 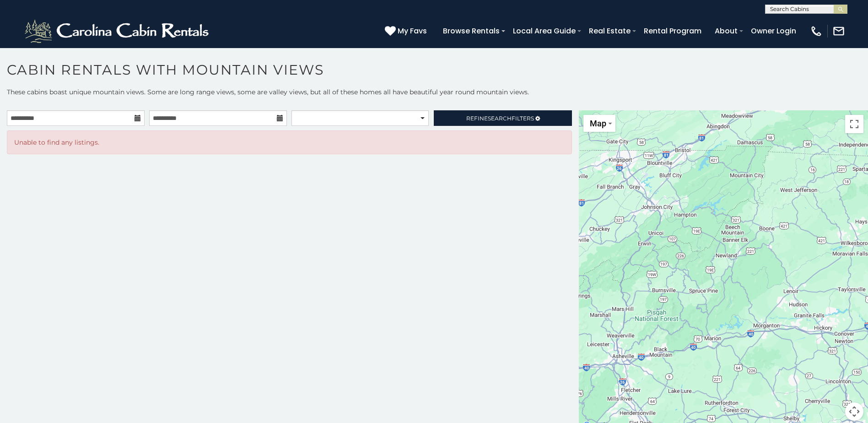 What do you see at coordinates (500, 118) in the screenshot?
I see `span: Search` at bounding box center [500, 118].